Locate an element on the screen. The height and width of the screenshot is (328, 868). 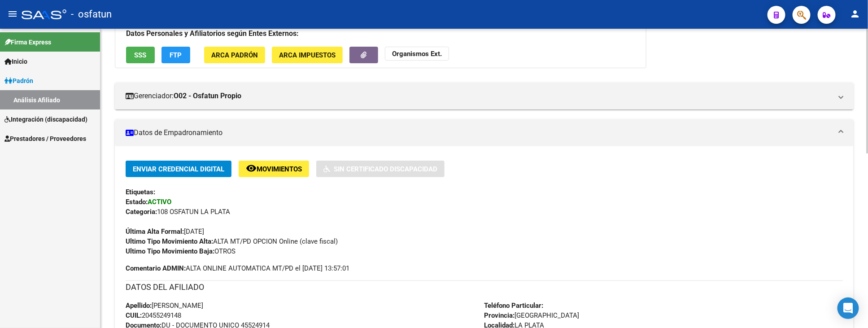
h3: DATOS DEL AFILIADO is located at coordinates (484, 288).